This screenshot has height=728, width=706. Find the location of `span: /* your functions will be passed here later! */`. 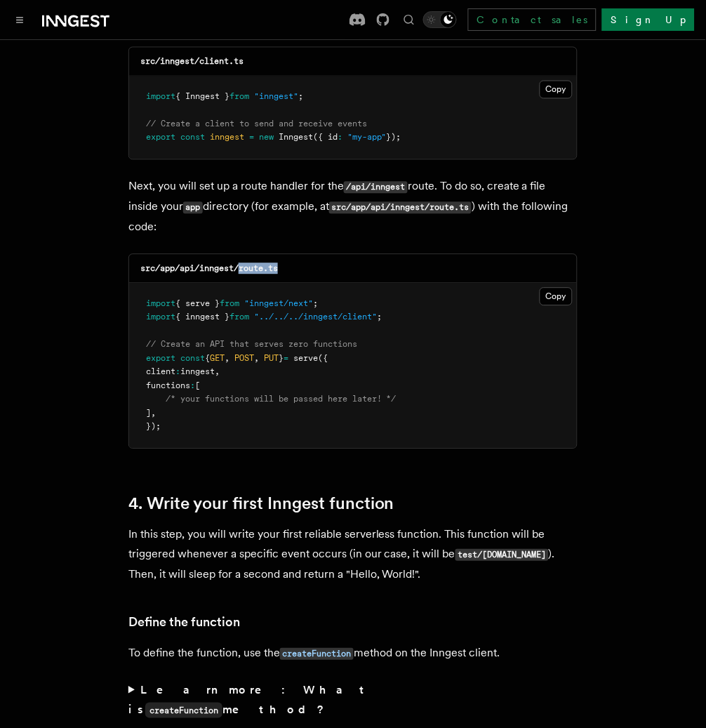

span: /* your functions will be passed here later! */ is located at coordinates (281, 399).